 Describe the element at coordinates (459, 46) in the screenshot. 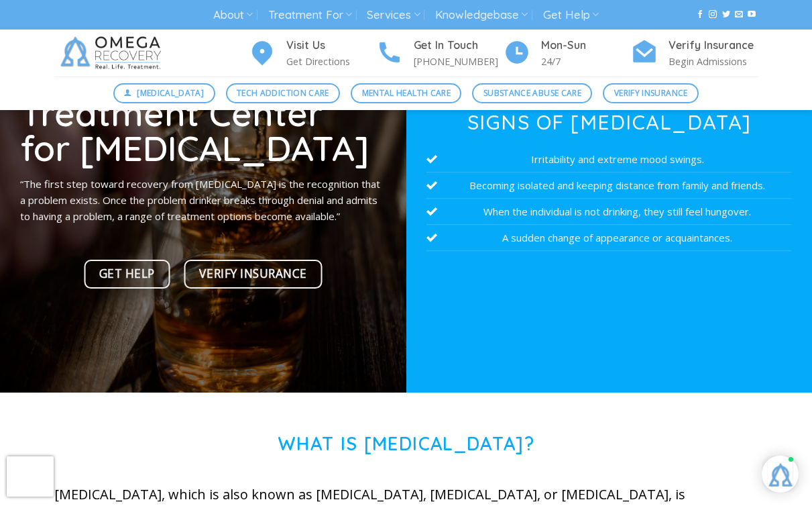

I see `h4: Get In Touch` at that location.